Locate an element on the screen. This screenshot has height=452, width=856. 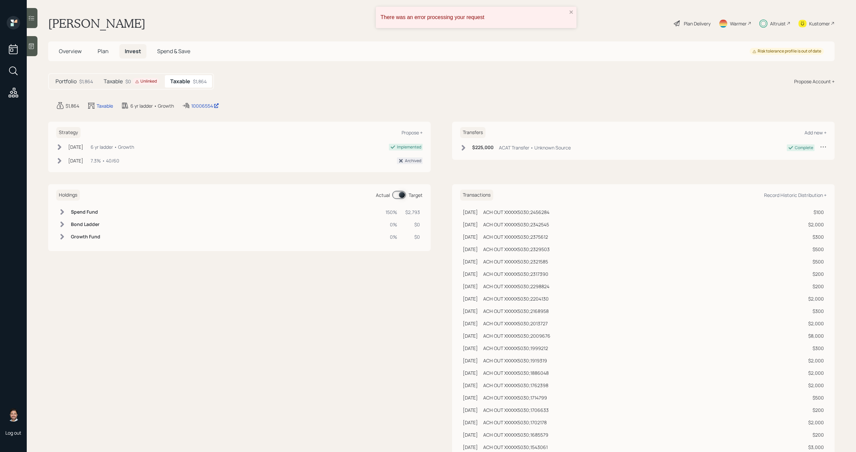
div: Complete is located at coordinates (803, 148).